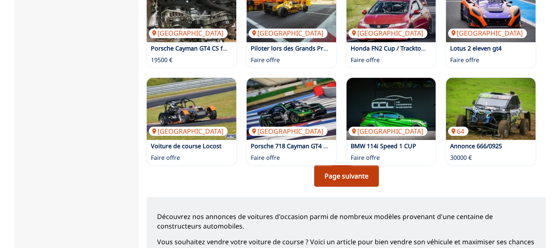  Describe the element at coordinates (186, 146) in the screenshot. I see `a: Voiture de course Locost` at that location.